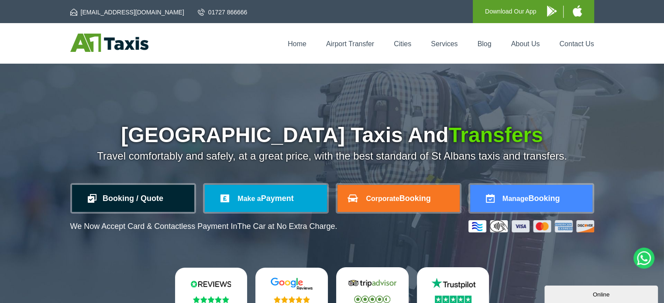 This screenshot has width=664, height=303. What do you see at coordinates (249, 199) in the screenshot?
I see `span: Make a` at bounding box center [249, 199].